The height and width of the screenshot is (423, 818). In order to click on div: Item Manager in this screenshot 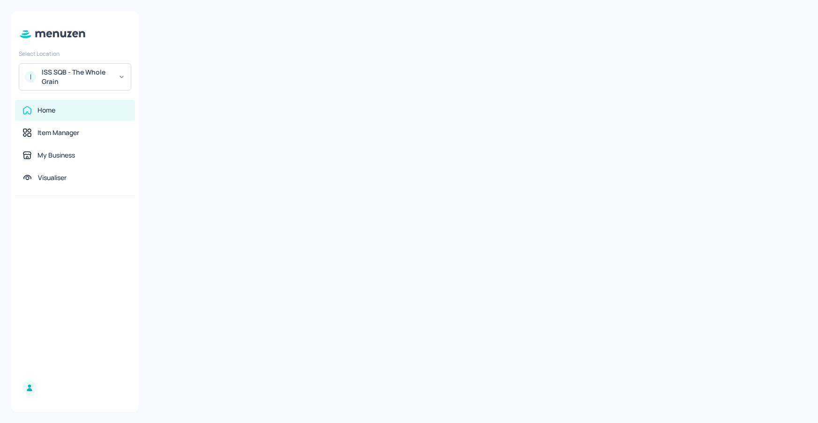, I will do `click(58, 133)`.